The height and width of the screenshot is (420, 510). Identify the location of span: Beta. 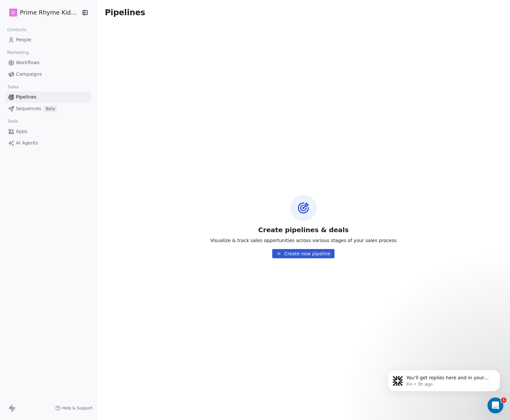
(50, 109).